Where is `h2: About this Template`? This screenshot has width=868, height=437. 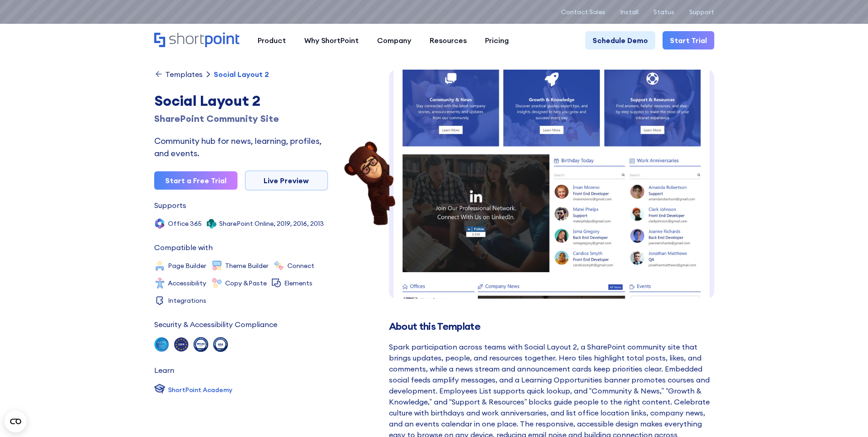
h2: About this Template is located at coordinates (552, 326).